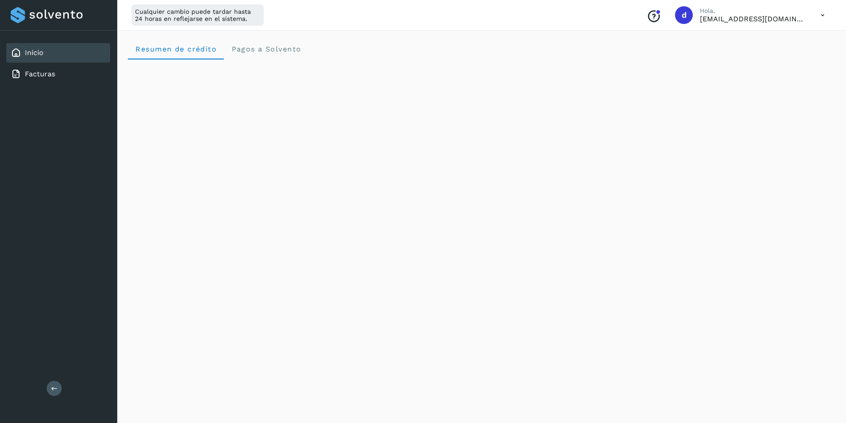  Describe the element at coordinates (58, 53) in the screenshot. I see `div: Inicio` at that location.